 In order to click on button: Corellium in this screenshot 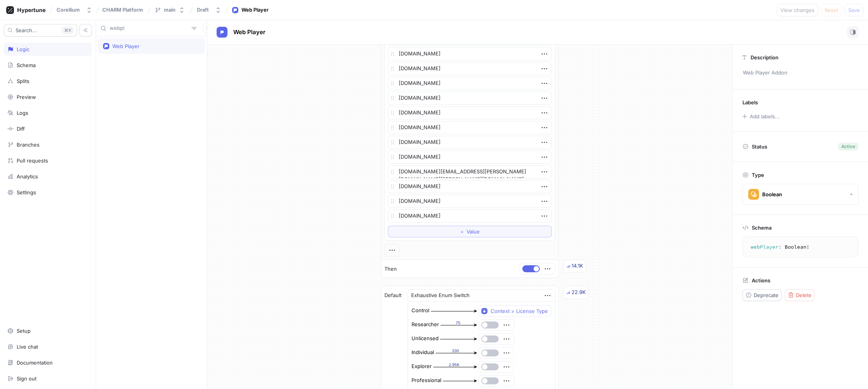, I will do `click(74, 10)`.